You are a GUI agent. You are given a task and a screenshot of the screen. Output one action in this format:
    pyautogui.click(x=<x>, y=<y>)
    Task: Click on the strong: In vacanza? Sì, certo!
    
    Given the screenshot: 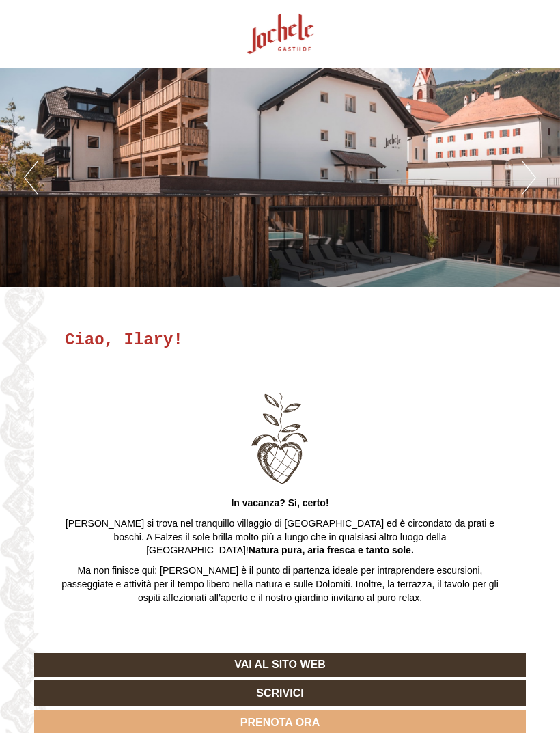 What is the action you would take?
    pyautogui.click(x=280, y=503)
    